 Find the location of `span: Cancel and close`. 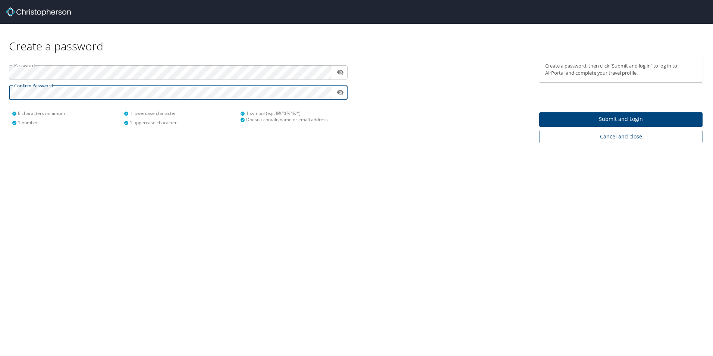

span: Cancel and close is located at coordinates (621, 136).